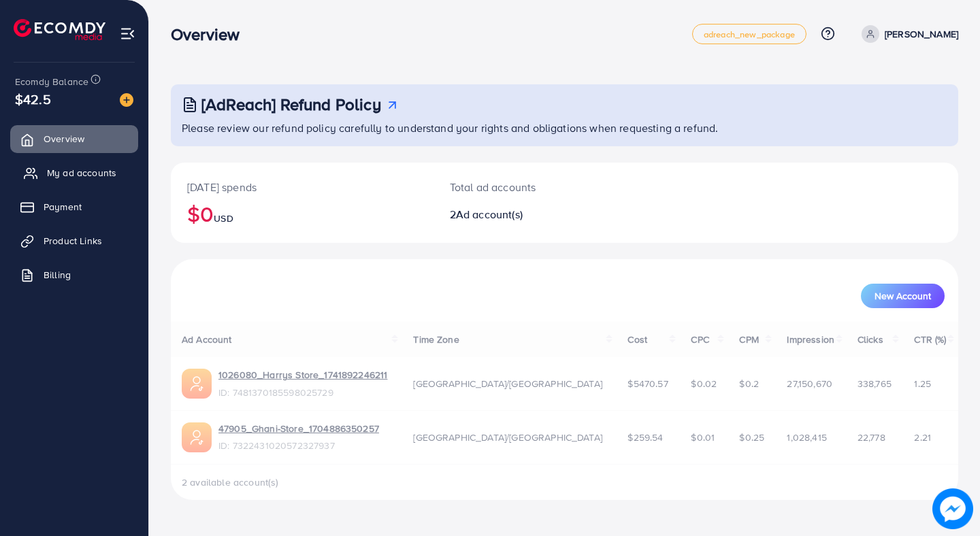  I want to click on img: menu, so click(127, 33).